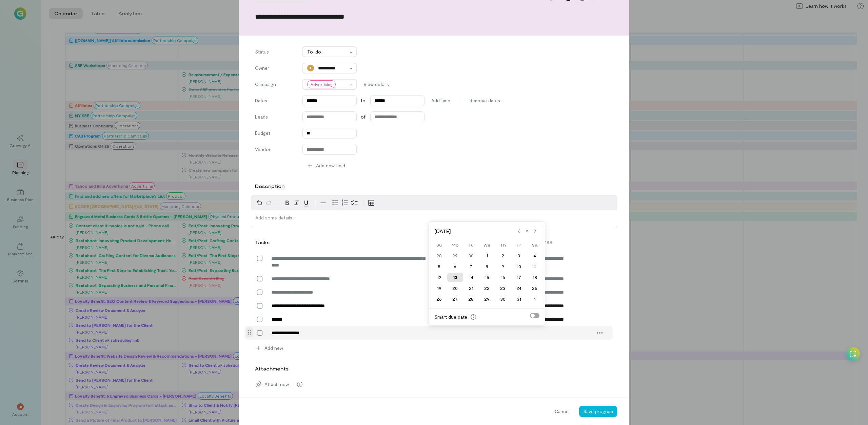 This screenshot has height=425, width=868. What do you see at coordinates (355, 203) in the screenshot?
I see `button: Check list` at bounding box center [355, 203].